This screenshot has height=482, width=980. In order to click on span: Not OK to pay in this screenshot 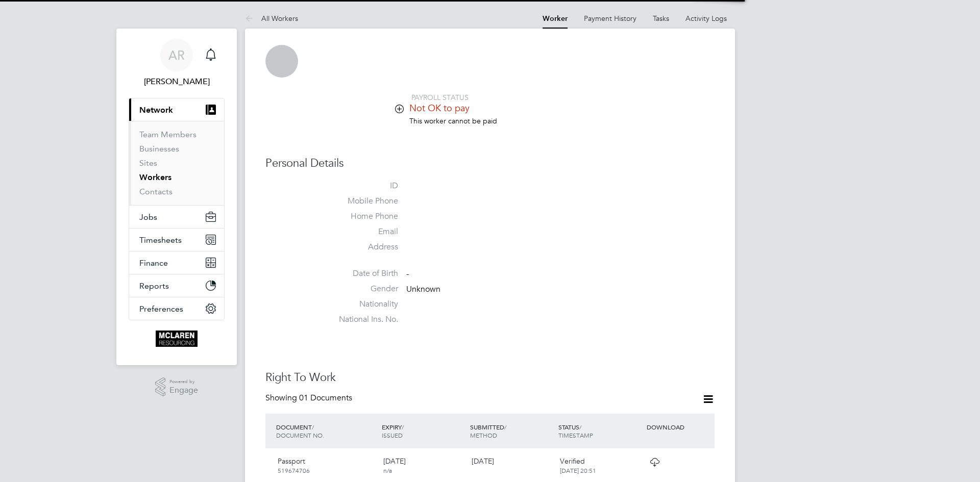, I will do `click(440, 108)`.